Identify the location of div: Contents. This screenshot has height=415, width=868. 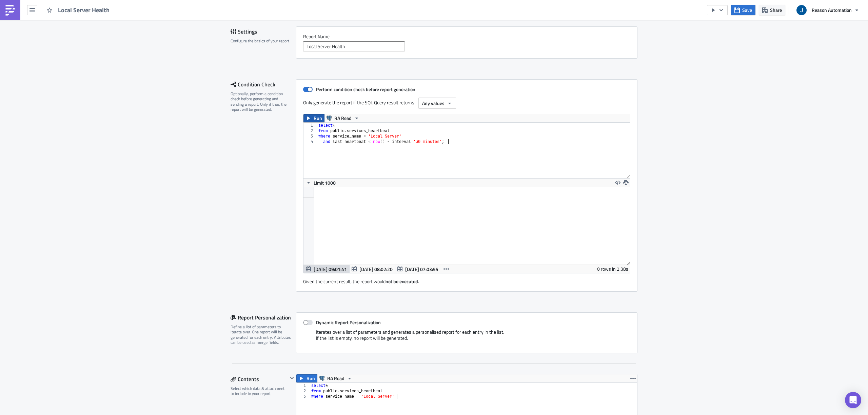
(259, 379).